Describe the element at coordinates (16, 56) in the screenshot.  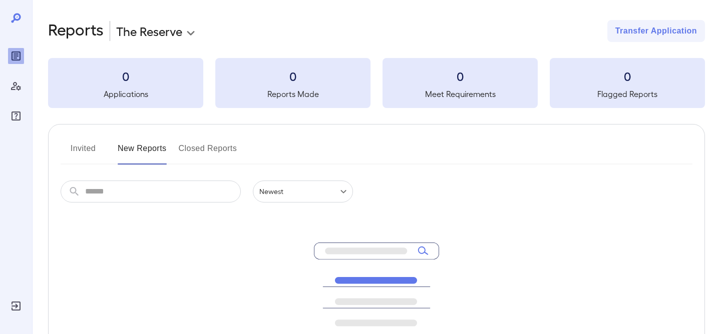
I see `div: Reports` at that location.